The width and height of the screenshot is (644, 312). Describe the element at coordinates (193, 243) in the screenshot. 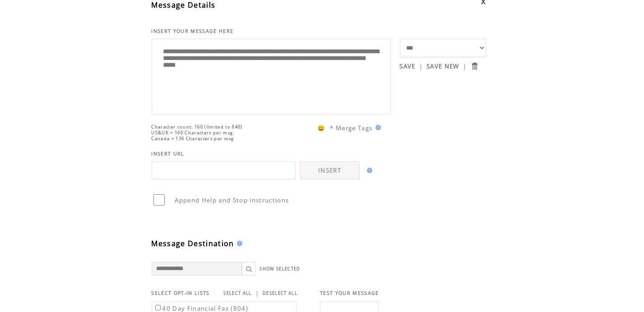

I see `span: Message Destination` at that location.